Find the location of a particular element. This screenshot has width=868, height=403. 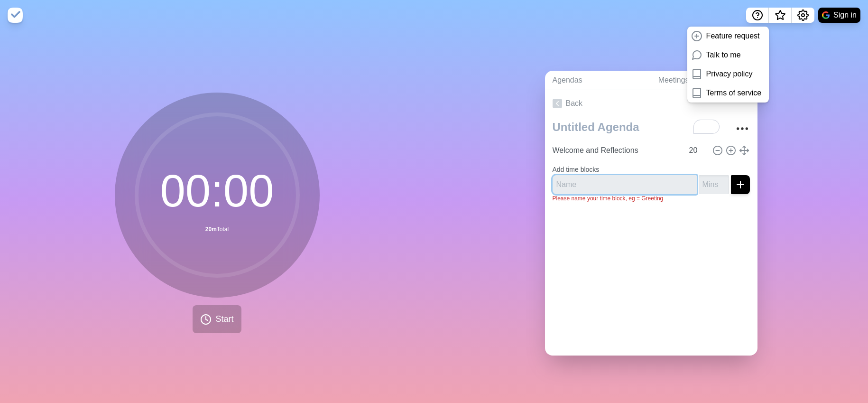

a: Terms of service is located at coordinates (728, 93).